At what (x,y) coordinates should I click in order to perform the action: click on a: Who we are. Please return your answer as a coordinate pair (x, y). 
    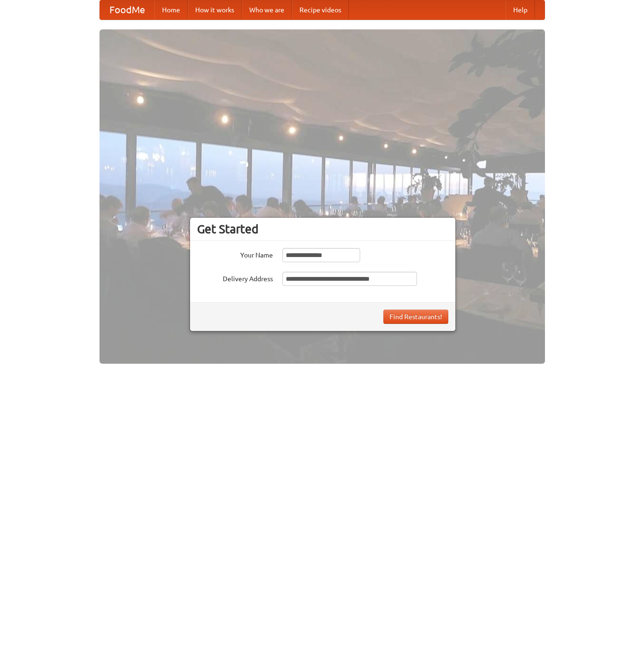
    Looking at the image, I should click on (267, 10).